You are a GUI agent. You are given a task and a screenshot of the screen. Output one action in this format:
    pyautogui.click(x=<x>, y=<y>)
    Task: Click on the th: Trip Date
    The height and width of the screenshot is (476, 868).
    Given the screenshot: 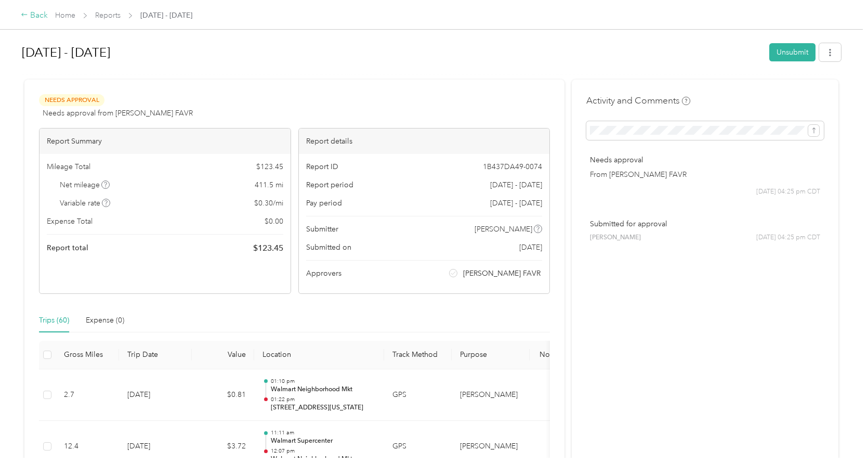 What is the action you would take?
    pyautogui.click(x=156, y=355)
    